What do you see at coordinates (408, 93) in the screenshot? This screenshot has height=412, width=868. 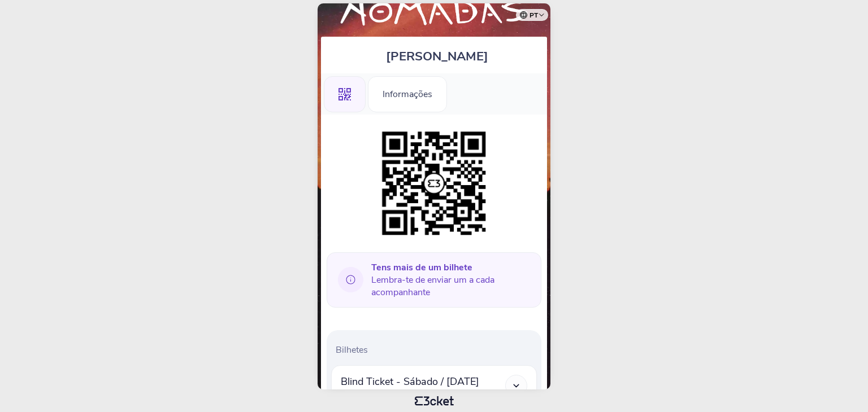 I see `a: Informações` at bounding box center [408, 93].